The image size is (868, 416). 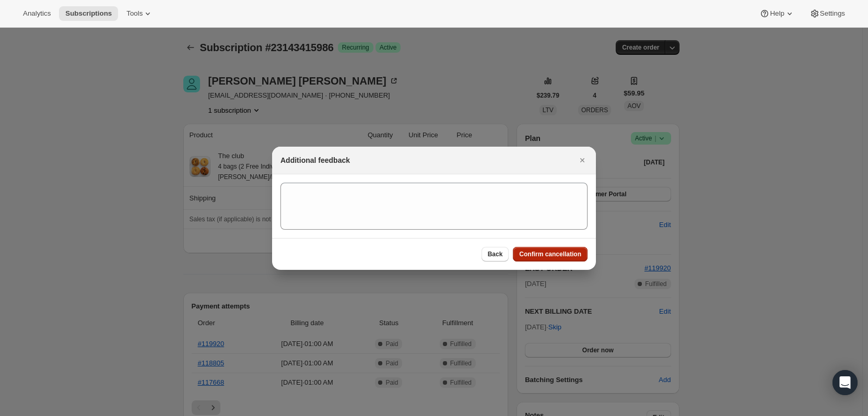 What do you see at coordinates (583, 161) in the screenshot?
I see `button: Close` at bounding box center [583, 161].